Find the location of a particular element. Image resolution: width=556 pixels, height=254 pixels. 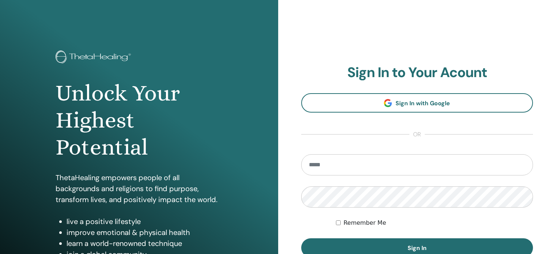

span: Sign In is located at coordinates (417, 248).